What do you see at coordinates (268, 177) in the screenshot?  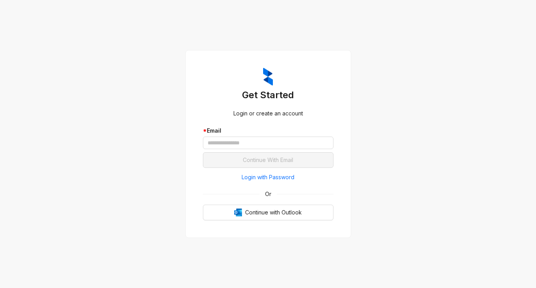 I see `button: Login with Password` at bounding box center [268, 177].